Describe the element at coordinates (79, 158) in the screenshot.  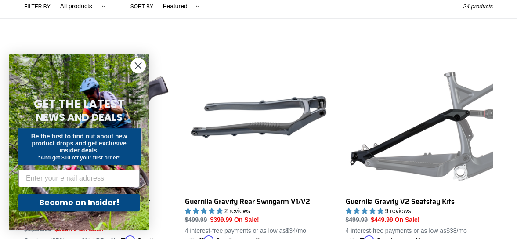
I see `span: *And get $10 off your first order*` at that location.